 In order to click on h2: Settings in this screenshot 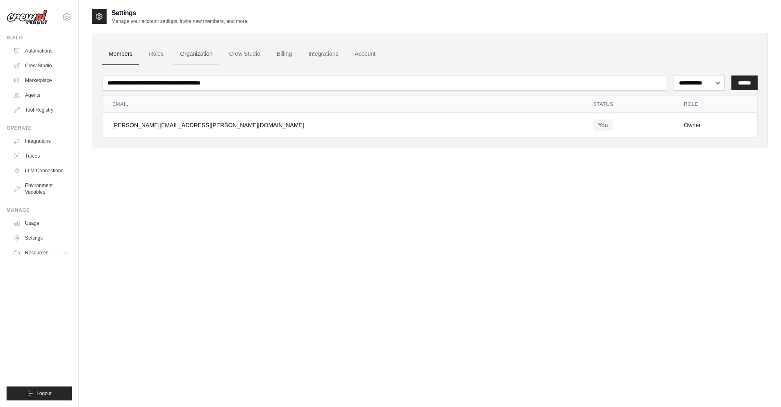, I will do `click(180, 13)`.